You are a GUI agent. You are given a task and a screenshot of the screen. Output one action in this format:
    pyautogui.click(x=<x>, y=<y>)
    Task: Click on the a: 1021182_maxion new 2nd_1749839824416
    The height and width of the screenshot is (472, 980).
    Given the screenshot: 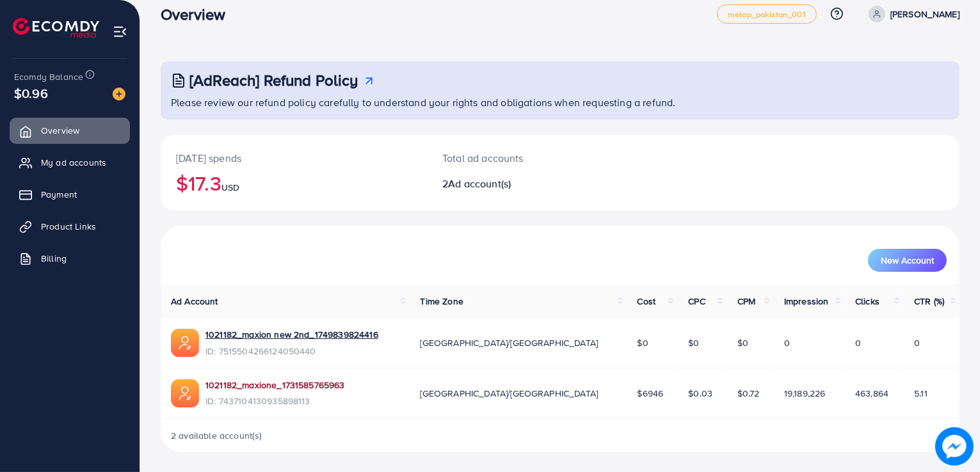 What is the action you would take?
    pyautogui.click(x=292, y=334)
    